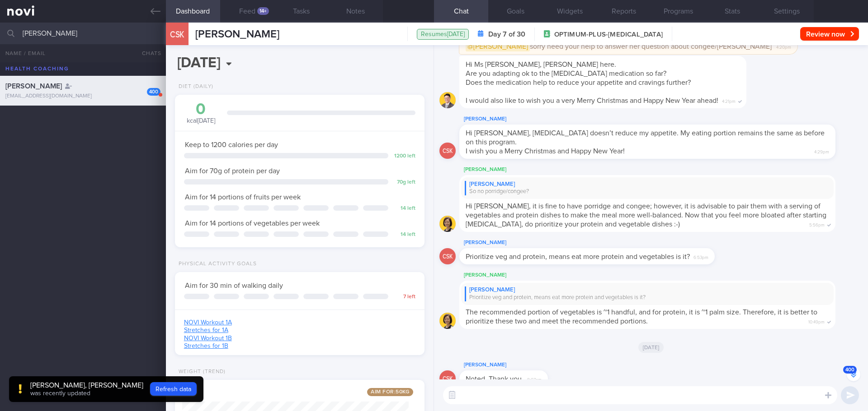 This screenshot has width=868, height=411. What do you see at coordinates (234, 286) in the screenshot?
I see `span: Aim for 30 min of walking daily` at bounding box center [234, 286].